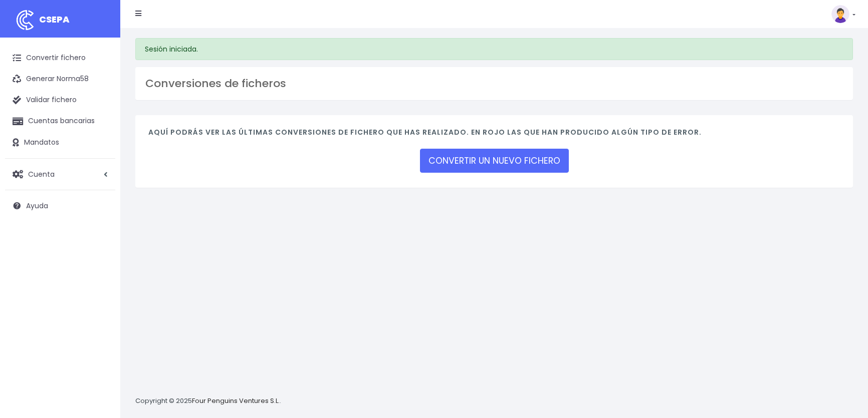 The height and width of the screenshot is (418, 868). I want to click on span: CSEPA, so click(54, 19).